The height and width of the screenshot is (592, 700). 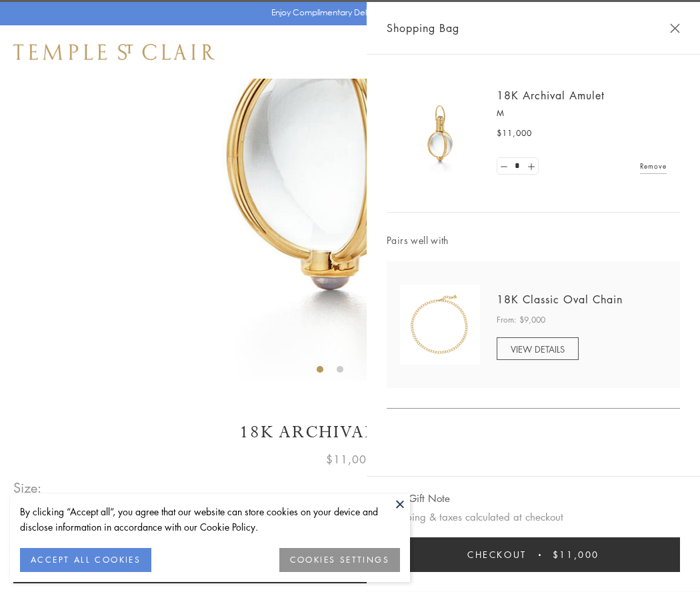 What do you see at coordinates (520, 320) in the screenshot?
I see `span: From: $9,000` at bounding box center [520, 320].